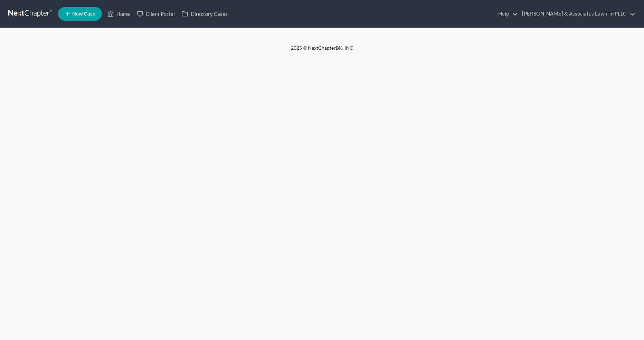  What do you see at coordinates (507, 14) in the screenshot?
I see `a: Help` at bounding box center [507, 14].